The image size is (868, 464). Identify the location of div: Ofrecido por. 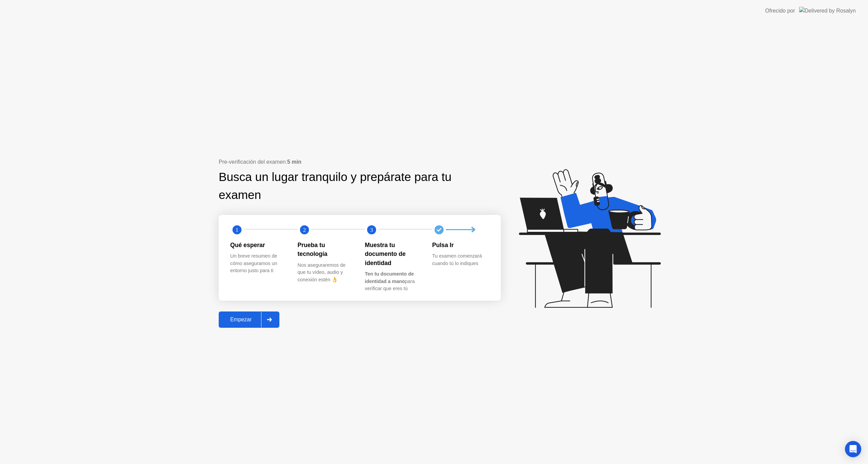
(780, 10).